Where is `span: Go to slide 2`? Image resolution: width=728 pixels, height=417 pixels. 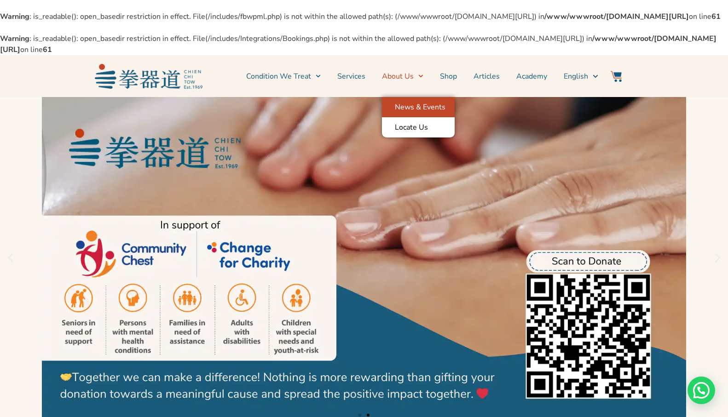
span: Go to slide 2 is located at coordinates (368, 415).